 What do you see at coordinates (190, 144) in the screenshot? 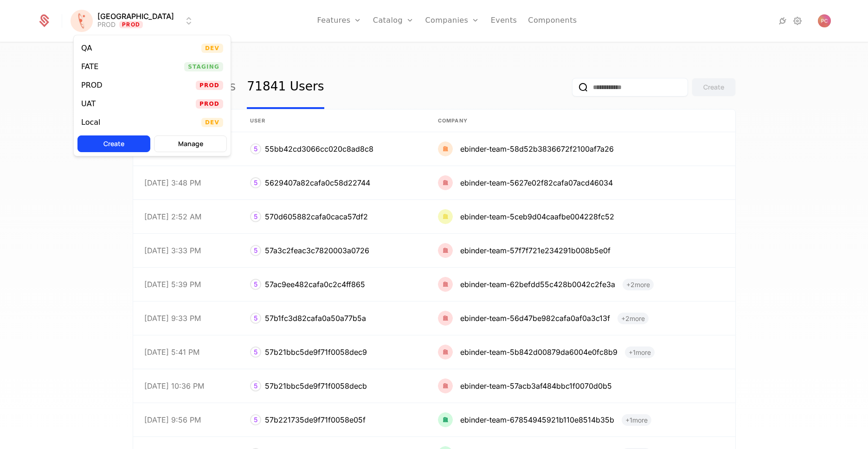
I see `button: Manage` at bounding box center [190, 144].